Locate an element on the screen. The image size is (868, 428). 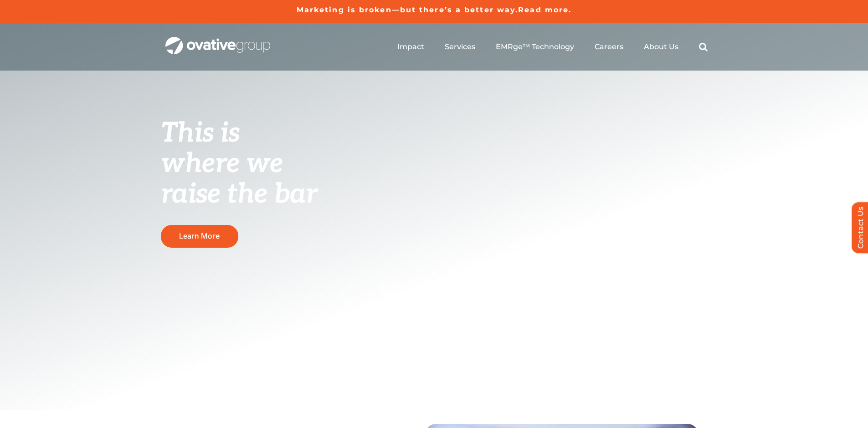
a: OG_Full_horizontal_WHT is located at coordinates (218, 40).